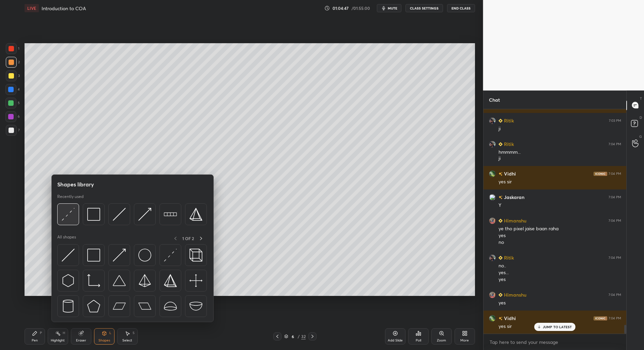 The height and width of the screenshot is (350, 644). What do you see at coordinates (35, 341) in the screenshot?
I see `div: Pen` at bounding box center [35, 341].